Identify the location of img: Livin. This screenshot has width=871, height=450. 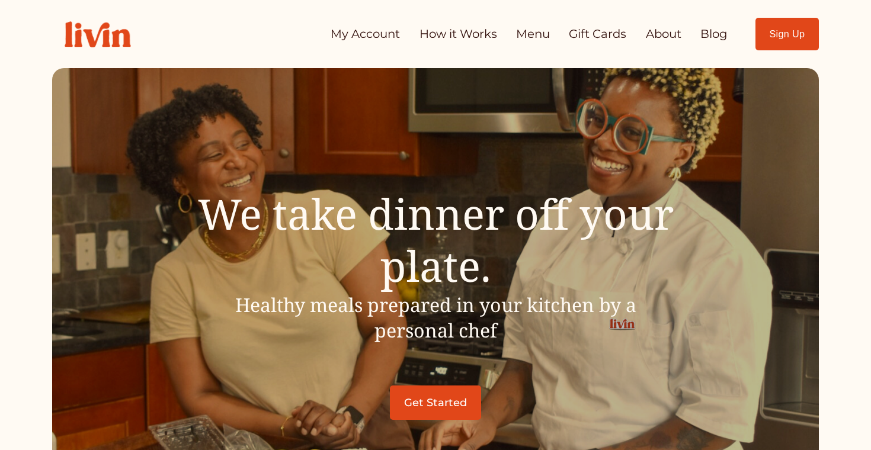
(98, 34).